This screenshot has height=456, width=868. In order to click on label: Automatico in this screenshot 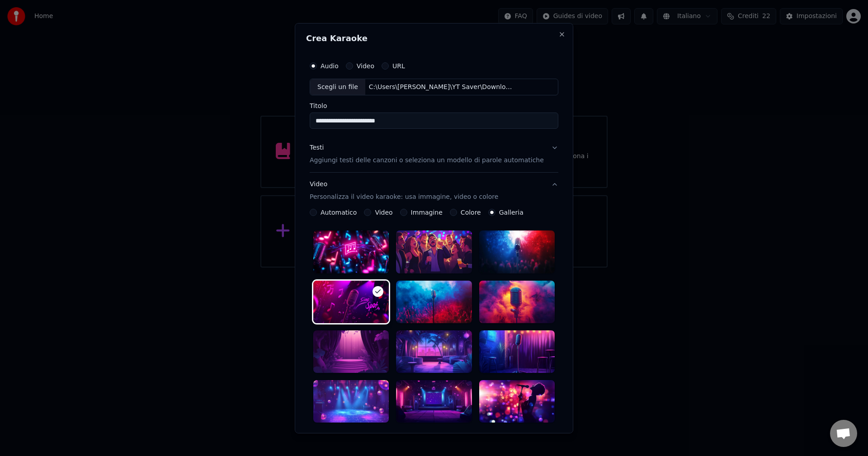, I will do `click(339, 213)`.